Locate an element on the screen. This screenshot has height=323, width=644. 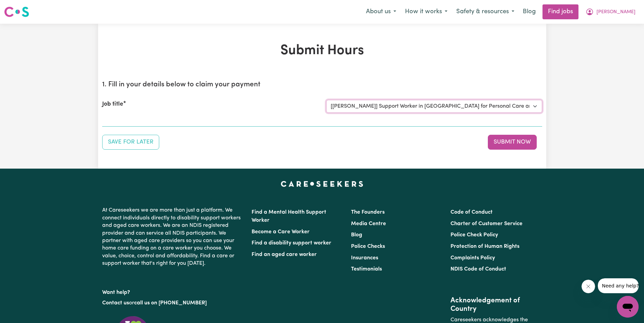
a: Find jobs is located at coordinates (561, 12).